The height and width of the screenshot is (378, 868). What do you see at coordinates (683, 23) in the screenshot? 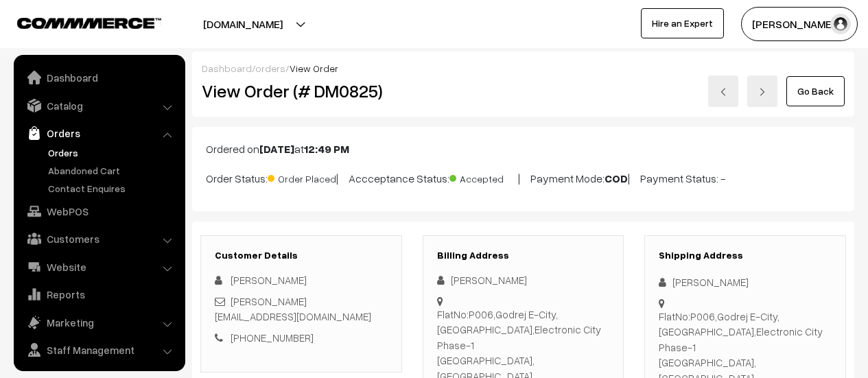
I see `a: Hire an Expert` at bounding box center [683, 23].